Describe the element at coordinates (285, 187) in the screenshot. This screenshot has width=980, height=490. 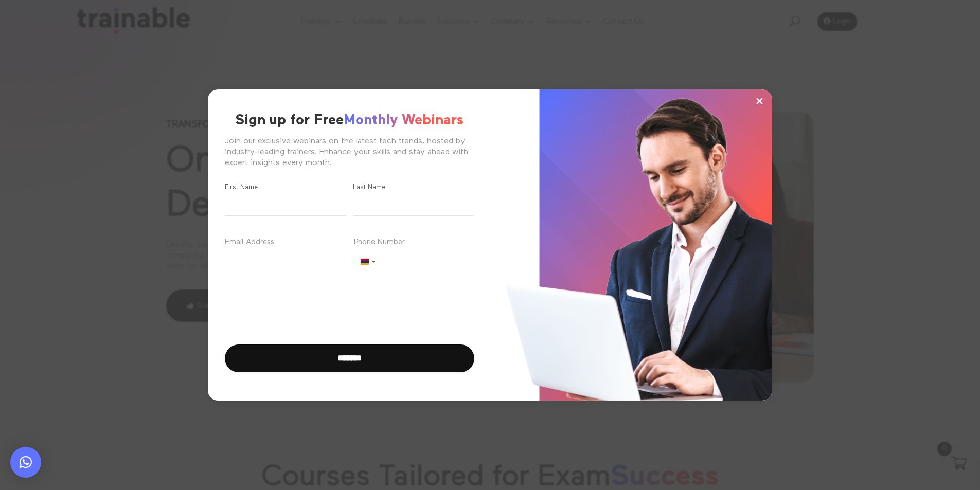
I see `label: First Name` at that location.